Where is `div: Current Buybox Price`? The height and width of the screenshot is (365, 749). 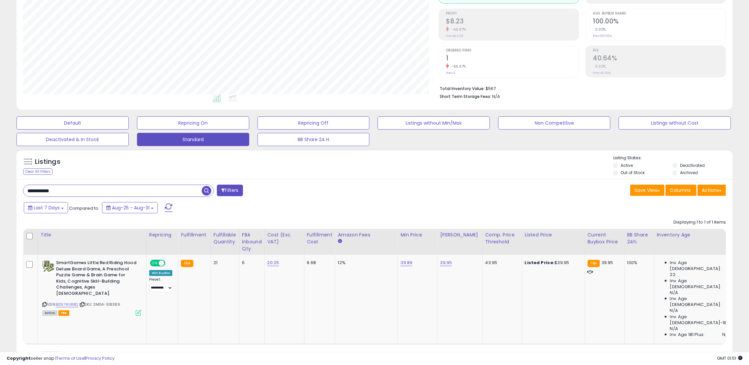
div: Current Buybox Price is located at coordinates (604, 239).